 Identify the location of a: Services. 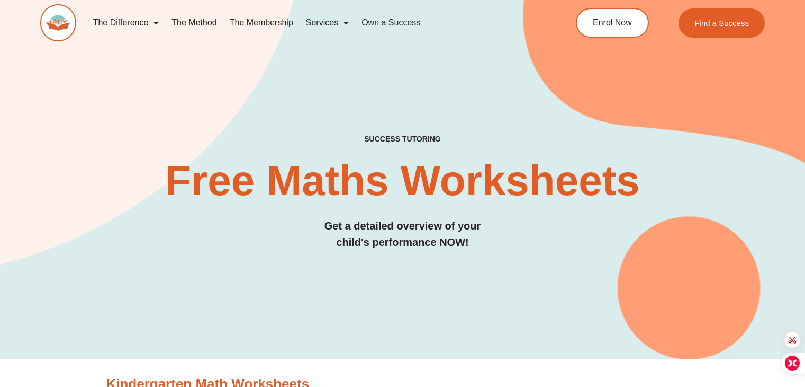
(327, 23).